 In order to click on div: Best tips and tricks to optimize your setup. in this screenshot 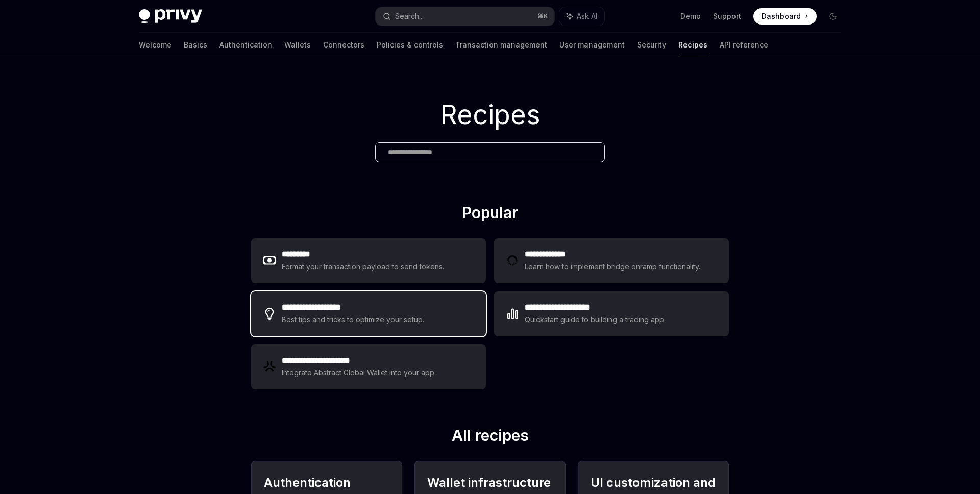, I will do `click(354, 320)`.